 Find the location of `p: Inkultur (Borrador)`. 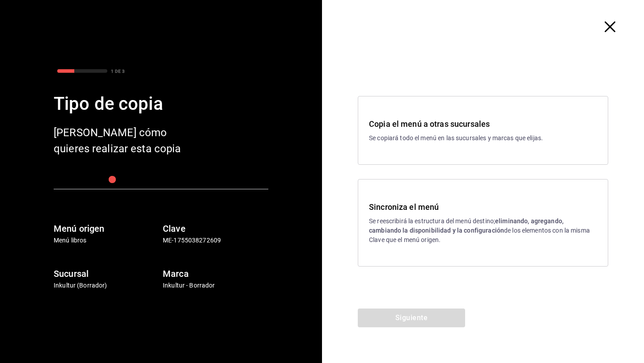

p: Inkultur (Borrador) is located at coordinates (106, 285).